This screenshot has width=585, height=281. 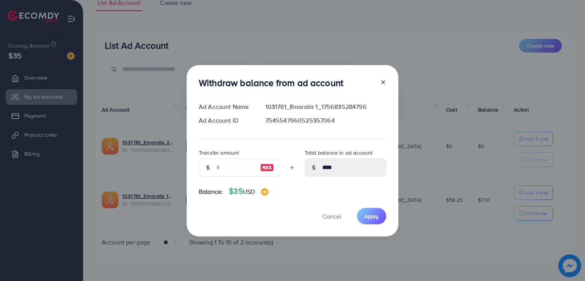 I want to click on label: Transfer amount, so click(x=219, y=153).